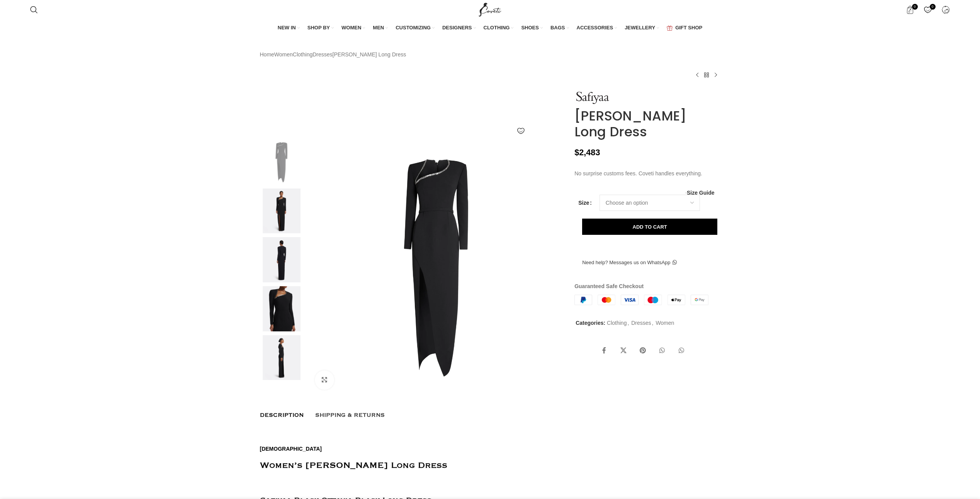 This screenshot has height=499, width=980. Describe the element at coordinates (698, 75) in the screenshot. I see `a: Previous product` at that location.